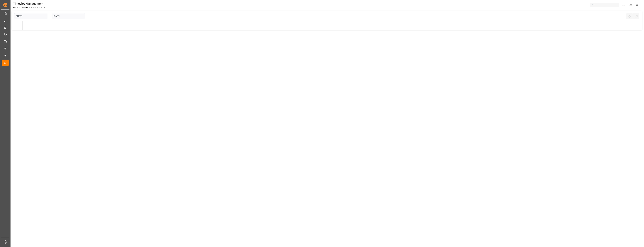 This screenshot has height=247, width=644. I want to click on input: Type to search/select, so click(31, 16).